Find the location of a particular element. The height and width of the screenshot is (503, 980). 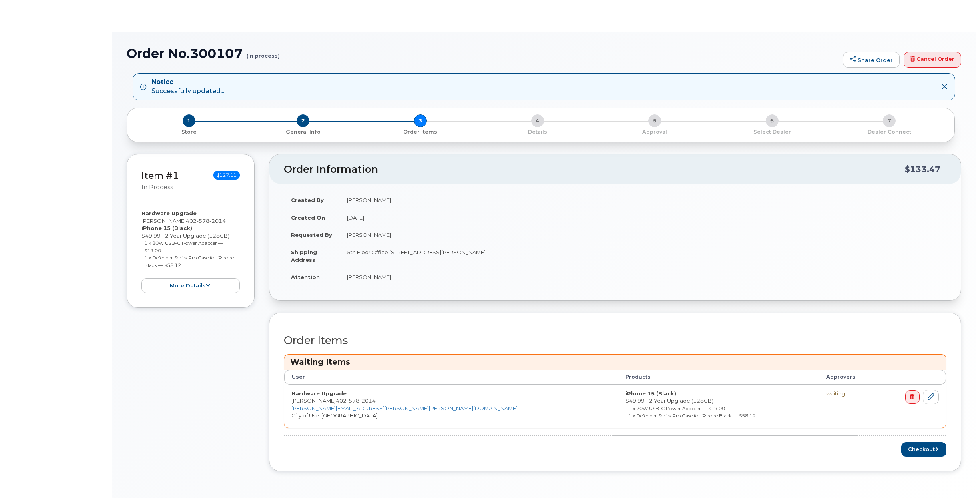

span: $127.11 is located at coordinates (226, 175).